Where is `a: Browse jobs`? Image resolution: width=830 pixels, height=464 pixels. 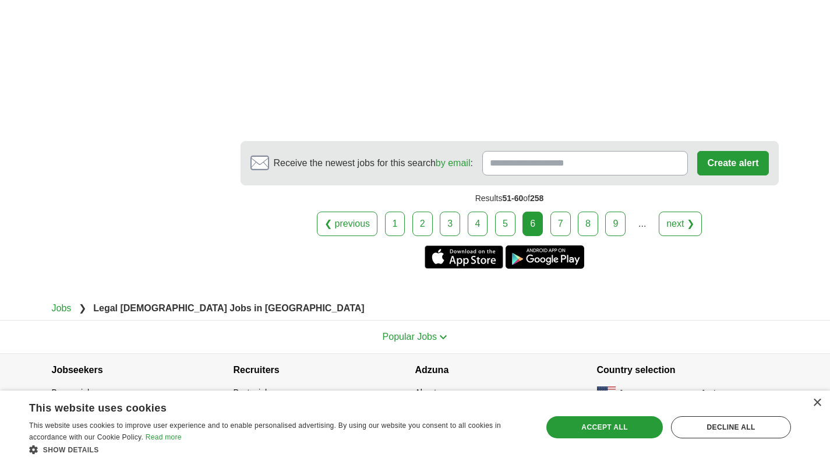
a: Browse jobs is located at coordinates (74, 392).